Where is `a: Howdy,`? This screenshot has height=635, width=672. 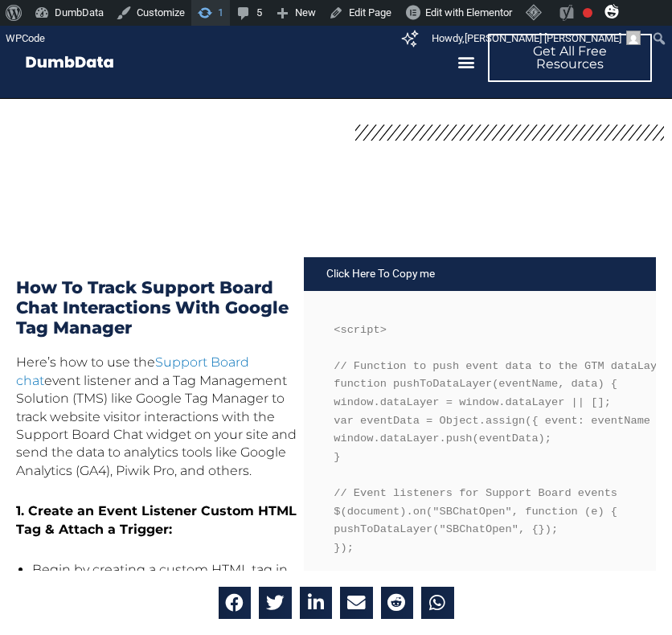
a: Howdy, is located at coordinates (536, 38).